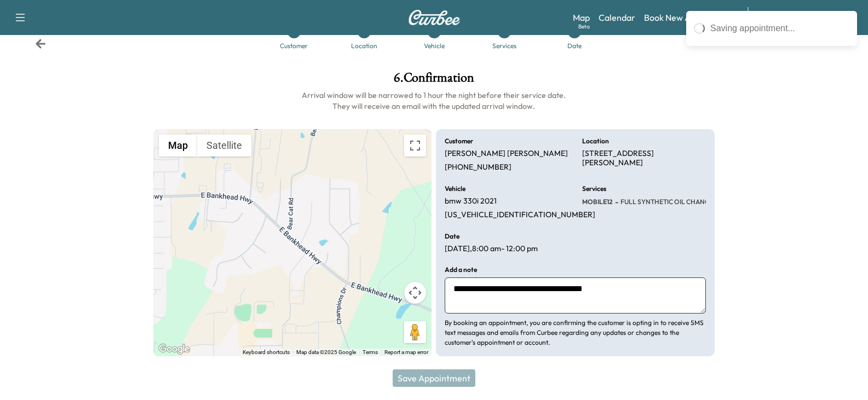 The height and width of the screenshot is (400, 868). Describe the element at coordinates (574, 46) in the screenshot. I see `div: Date` at that location.